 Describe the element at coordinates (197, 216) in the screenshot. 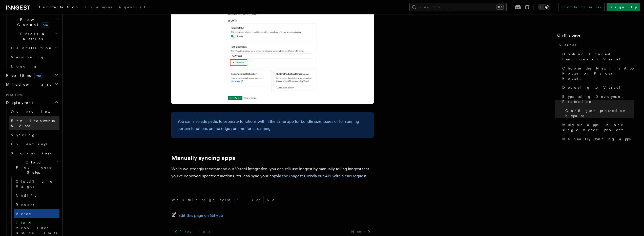

I see `a: Edit this page on GitHub` at that location.